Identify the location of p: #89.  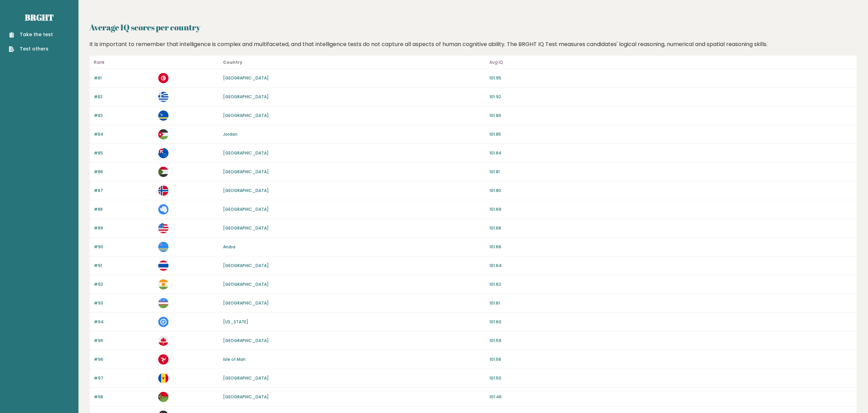
(124, 228).